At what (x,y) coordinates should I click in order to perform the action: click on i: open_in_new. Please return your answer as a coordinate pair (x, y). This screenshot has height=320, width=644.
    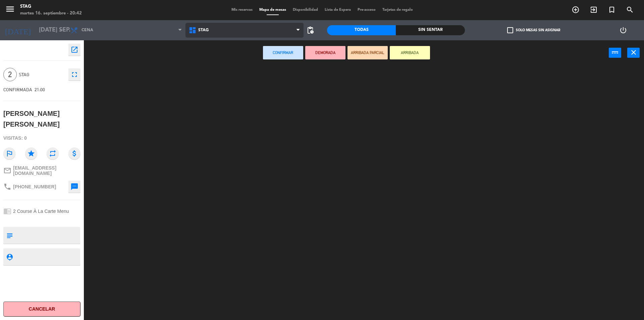
    Looking at the image, I should click on (75, 50).